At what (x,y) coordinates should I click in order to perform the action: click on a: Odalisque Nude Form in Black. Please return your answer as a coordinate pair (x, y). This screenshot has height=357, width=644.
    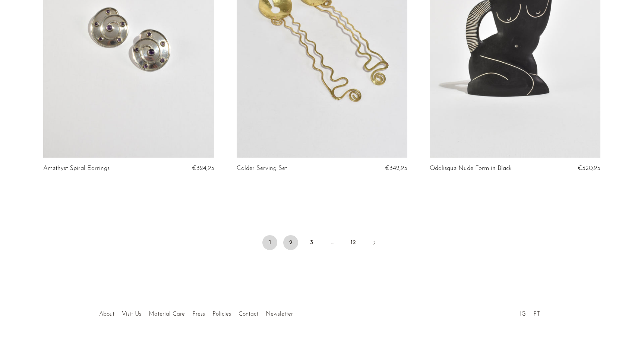
    Looking at the image, I should click on (470, 168).